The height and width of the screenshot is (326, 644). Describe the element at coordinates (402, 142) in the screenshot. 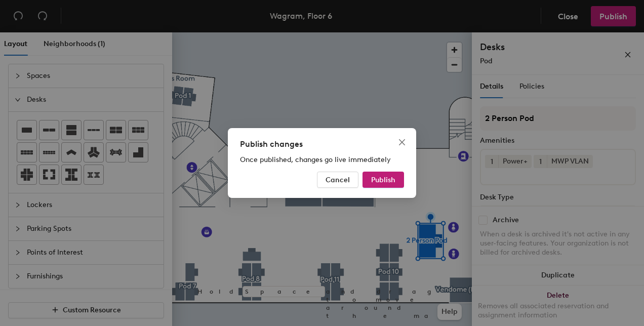

I see `span: Close` at that location.